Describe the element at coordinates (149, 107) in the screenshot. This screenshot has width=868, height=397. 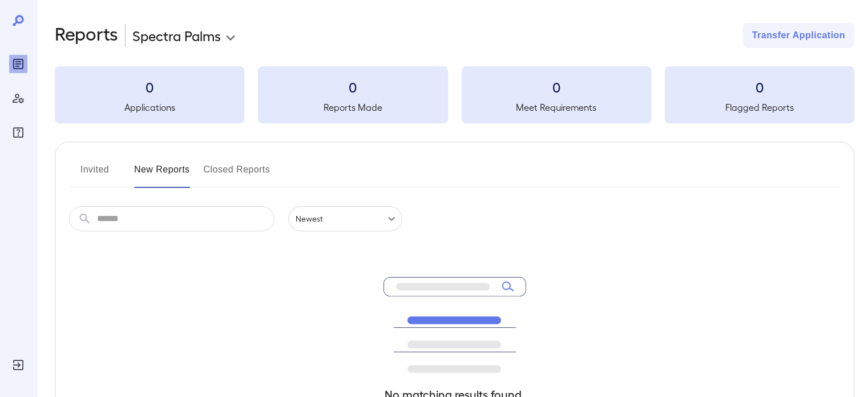
I see `h5: Applications` at that location.